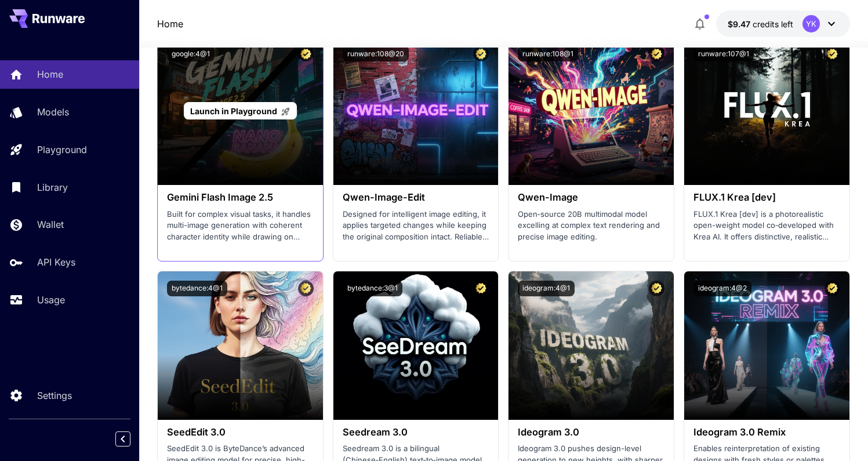 This screenshot has width=868, height=461. What do you see at coordinates (51, 300) in the screenshot?
I see `p: Usage` at bounding box center [51, 300].